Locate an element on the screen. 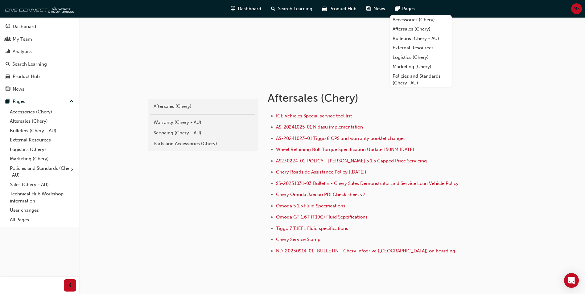 The width and height of the screenshot is (585, 294). a: Warranty (Chery - AU) is located at coordinates (203, 123).